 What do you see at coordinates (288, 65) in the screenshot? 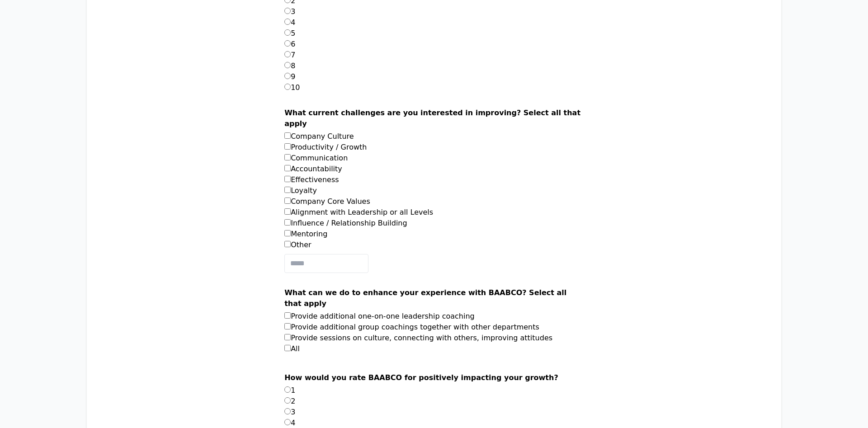
I see `input: 8` at bounding box center [288, 65].